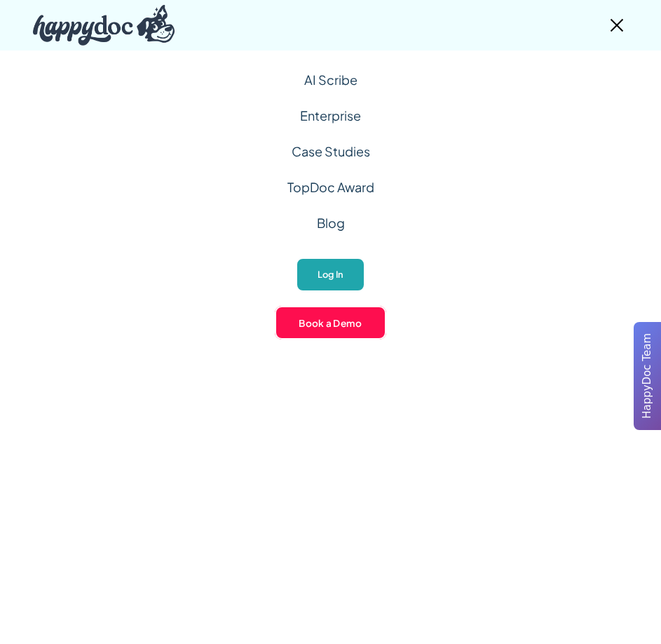 This screenshot has width=661, height=644. I want to click on a: TopDoc Award, so click(331, 186).